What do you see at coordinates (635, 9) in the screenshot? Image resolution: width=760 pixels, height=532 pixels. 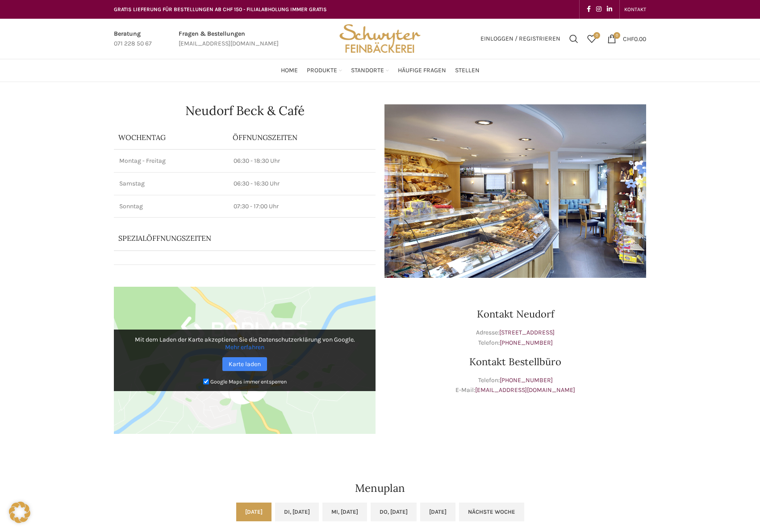 I see `div: Secondary navigation` at bounding box center [635, 9].